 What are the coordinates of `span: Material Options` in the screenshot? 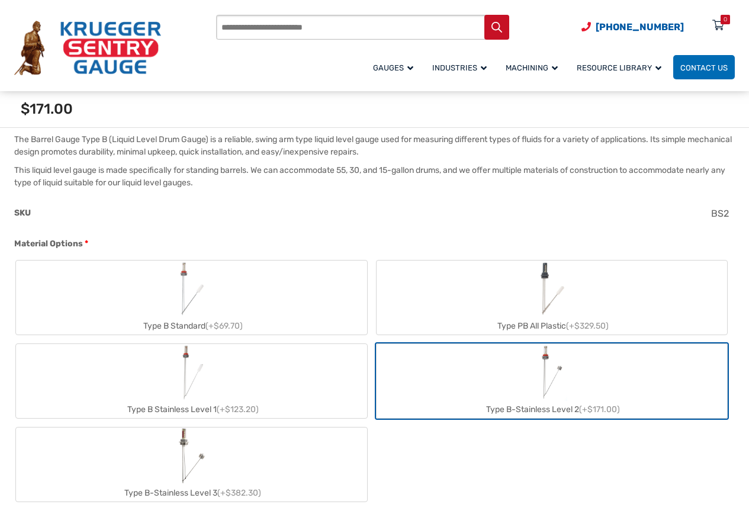 It's located at (49, 243).